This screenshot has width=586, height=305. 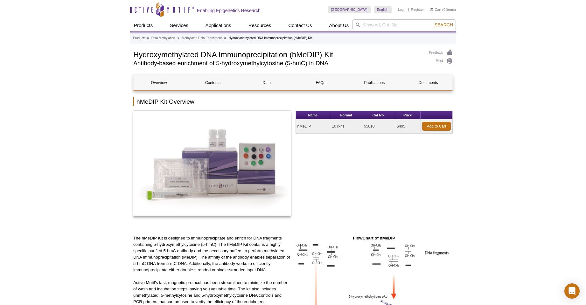 I want to click on td: 55010, so click(x=379, y=126).